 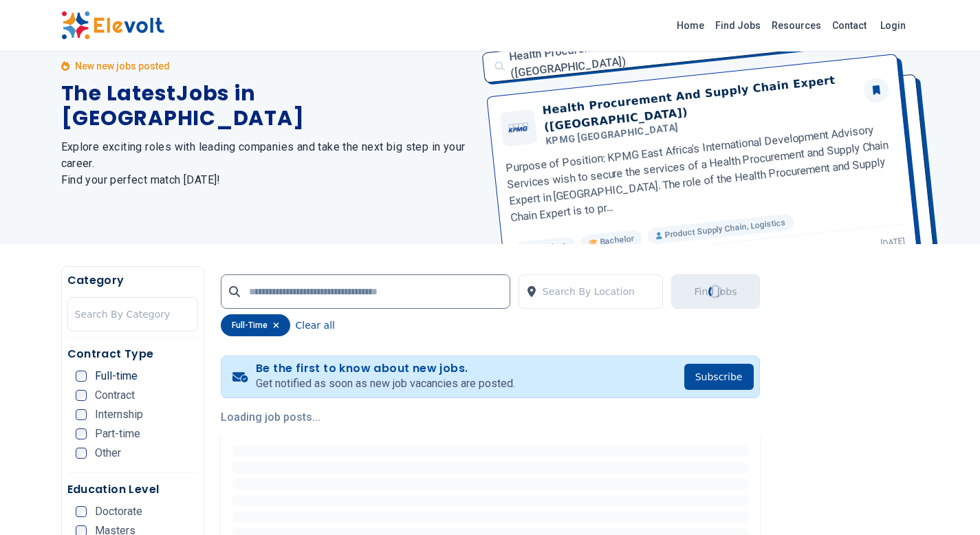 What do you see at coordinates (719, 377) in the screenshot?
I see `button: Subscribe` at bounding box center [719, 377].